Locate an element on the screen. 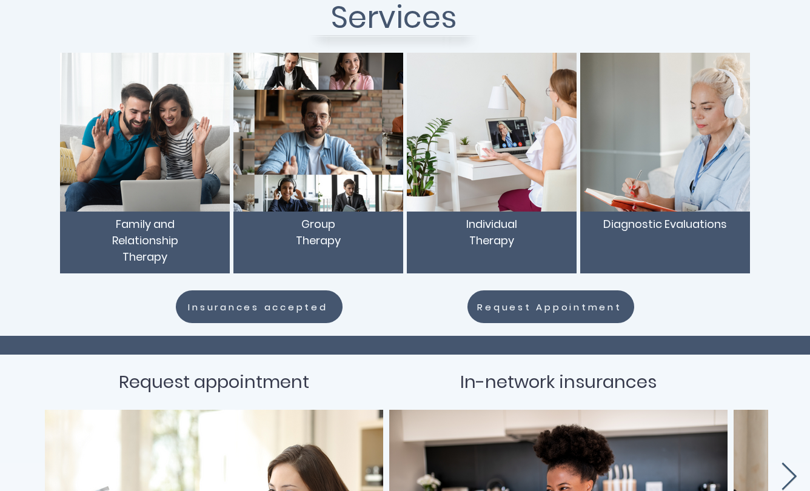  span: Diagnostic Evaluations is located at coordinates (665, 224).